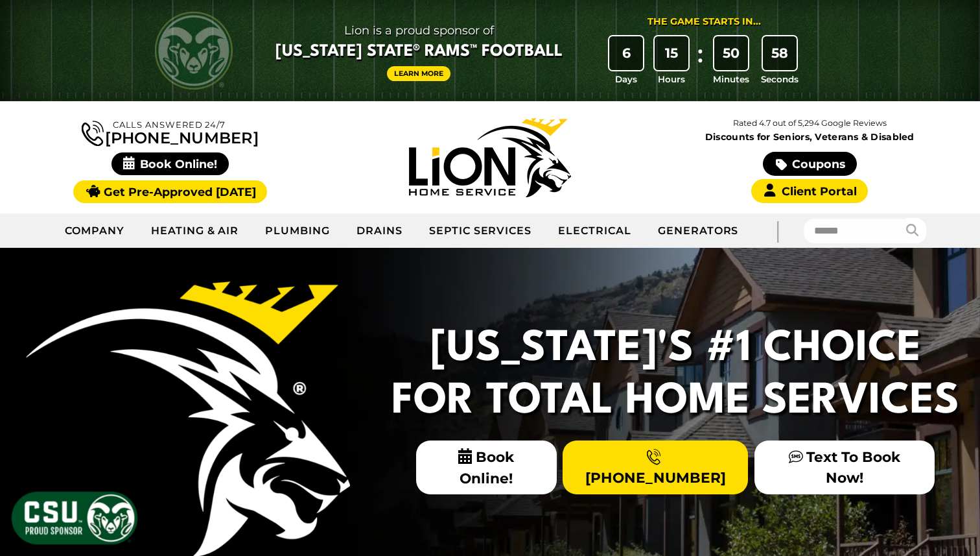 The image size is (980, 556). What do you see at coordinates (845, 467) in the screenshot?
I see `a: Text To Book Now!` at bounding box center [845, 467].